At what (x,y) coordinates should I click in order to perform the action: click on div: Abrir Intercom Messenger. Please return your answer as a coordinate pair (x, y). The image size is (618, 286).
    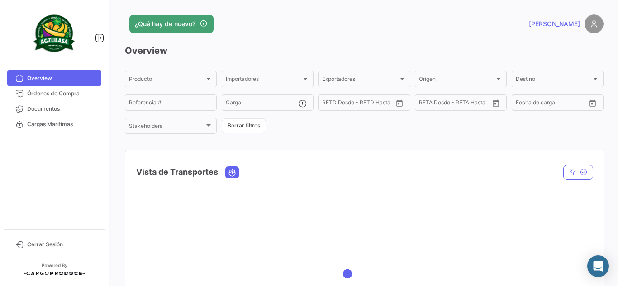
    Looking at the image, I should click on (598, 266).